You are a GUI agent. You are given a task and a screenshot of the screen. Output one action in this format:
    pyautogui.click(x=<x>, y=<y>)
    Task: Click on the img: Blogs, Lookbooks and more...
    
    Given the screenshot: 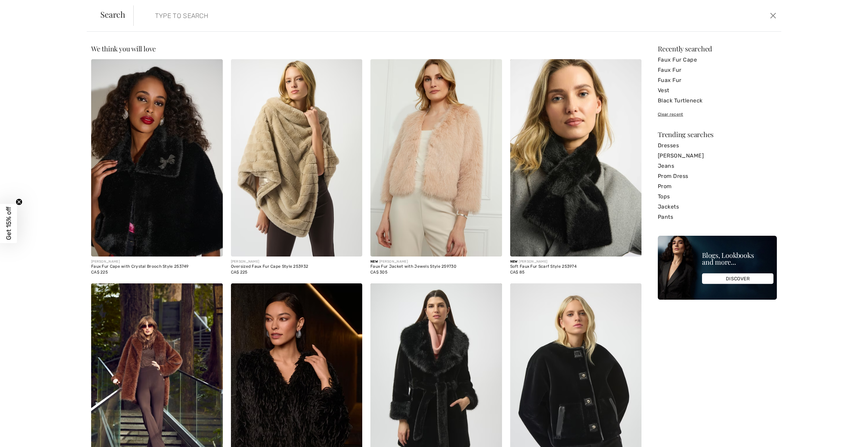 What is the action you would take?
    pyautogui.click(x=718, y=268)
    